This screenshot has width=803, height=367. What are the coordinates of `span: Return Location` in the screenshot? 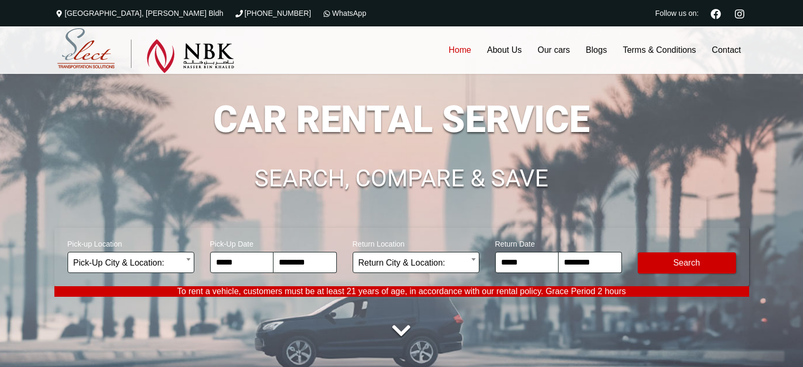 It's located at (416, 242).